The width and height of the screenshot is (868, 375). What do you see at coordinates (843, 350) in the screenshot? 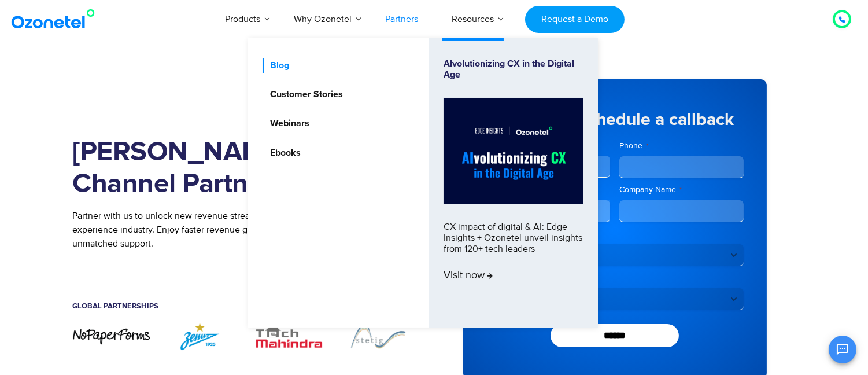
I see `button: Open chat` at bounding box center [843, 350].